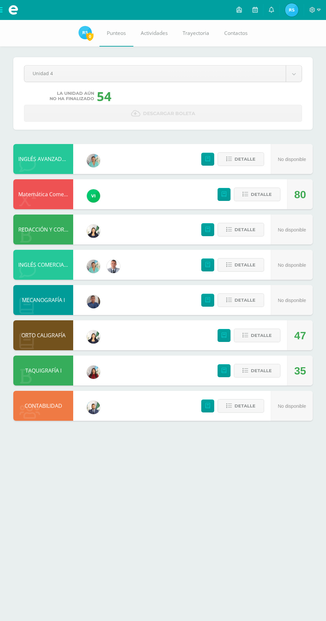 Image resolution: width=326 pixels, height=621 pixels. I want to click on img: a241c2b06c5b4daf9dd7cbc5f490cd0f.png, so click(93, 196).